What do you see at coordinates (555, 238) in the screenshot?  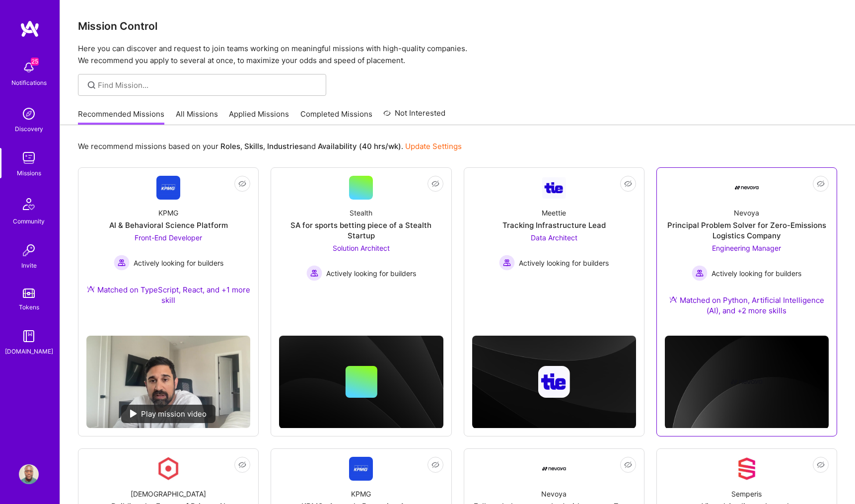 I see `span: Data Architect` at bounding box center [555, 238].